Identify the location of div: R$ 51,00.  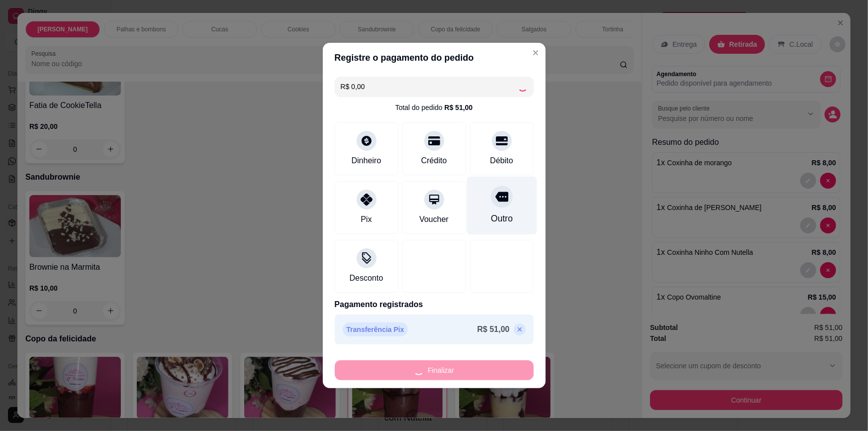
(458, 107).